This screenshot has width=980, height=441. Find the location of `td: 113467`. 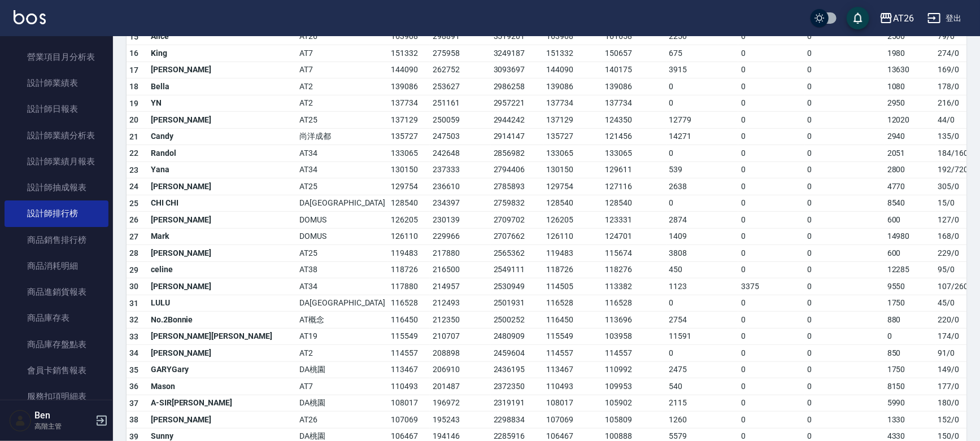

td: 113467 is located at coordinates (573, 370).